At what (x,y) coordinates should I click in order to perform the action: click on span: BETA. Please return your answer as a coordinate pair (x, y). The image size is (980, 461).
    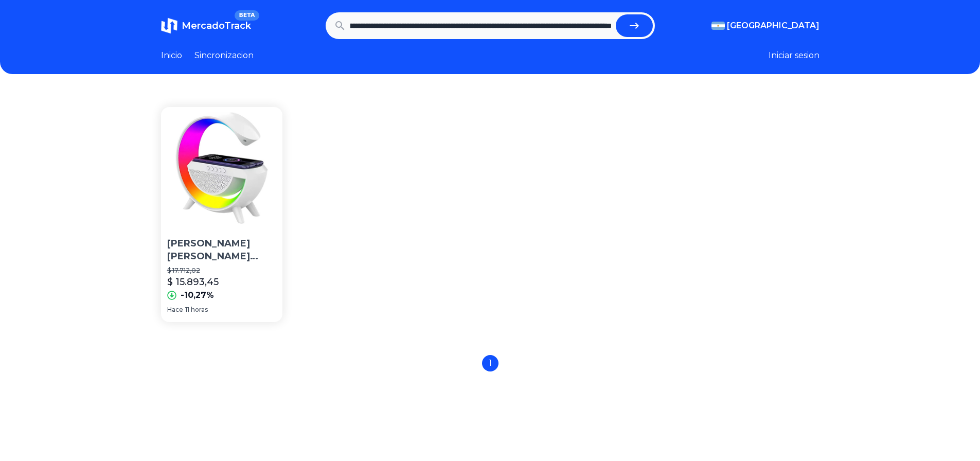
    Looking at the image, I should click on (247, 15).